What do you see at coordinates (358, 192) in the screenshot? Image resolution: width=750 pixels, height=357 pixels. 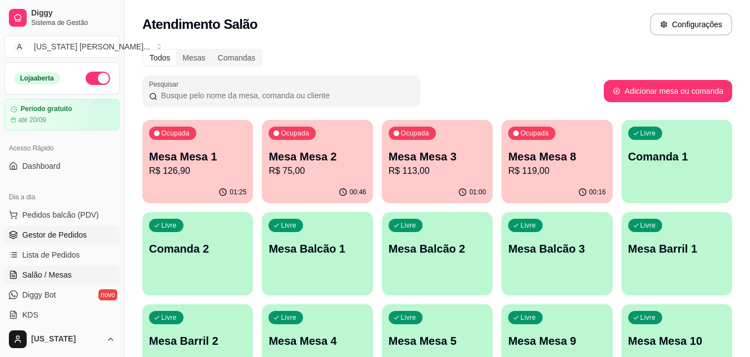 I see `p: 00:46` at bounding box center [358, 192].